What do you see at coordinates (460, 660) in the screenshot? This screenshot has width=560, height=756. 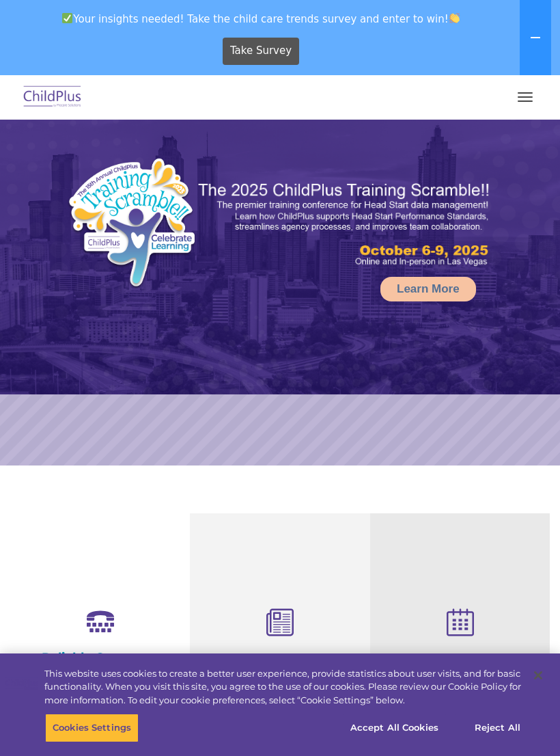 I see `h4: Free Regional Meetings` at bounding box center [460, 660].